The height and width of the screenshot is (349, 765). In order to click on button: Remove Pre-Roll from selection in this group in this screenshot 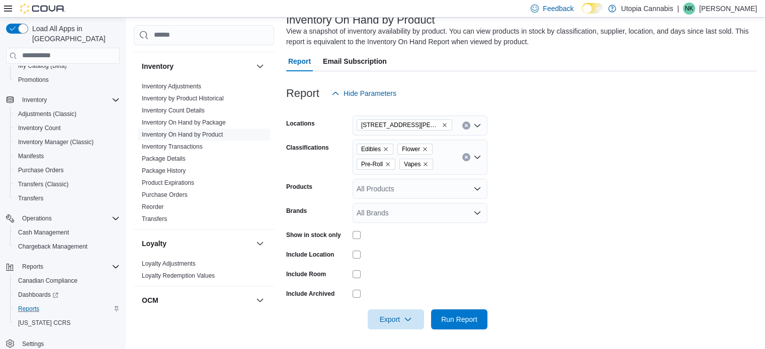, I will do `click(388, 164)`.